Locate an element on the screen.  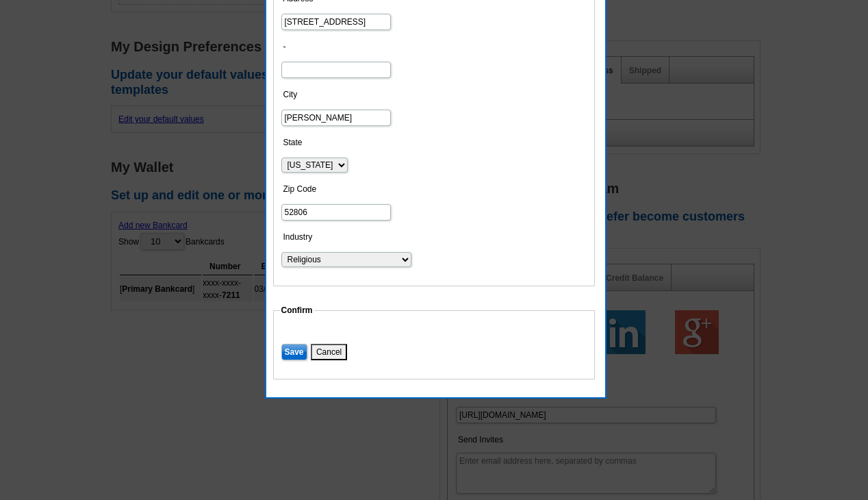
label: City is located at coordinates (345, 94).